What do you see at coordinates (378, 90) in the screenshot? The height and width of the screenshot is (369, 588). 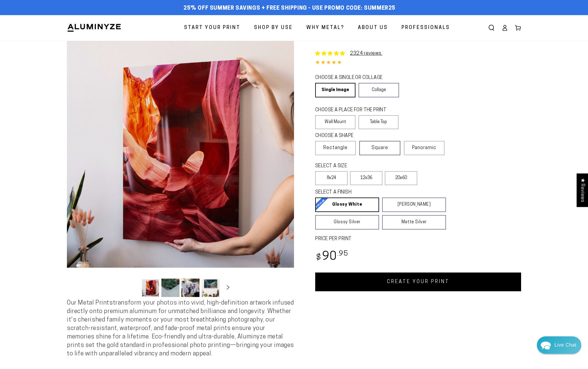 I see `a: Collage` at bounding box center [378, 90].